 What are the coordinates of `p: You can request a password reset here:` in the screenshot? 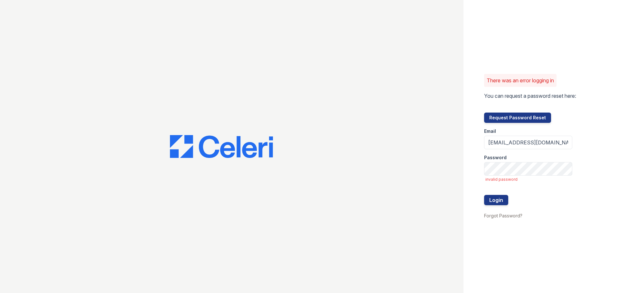 It's located at (530, 96).